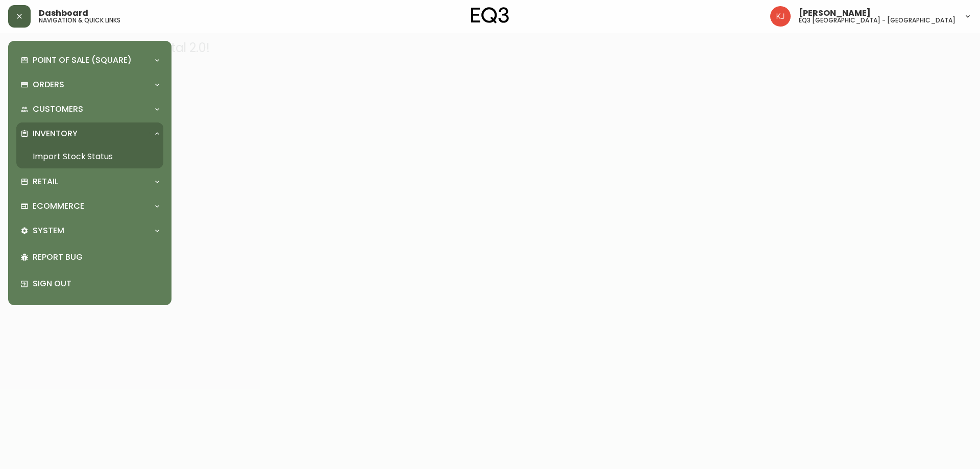 The width and height of the screenshot is (980, 469). What do you see at coordinates (90, 283) in the screenshot?
I see `div: Sign Out` at bounding box center [90, 283].